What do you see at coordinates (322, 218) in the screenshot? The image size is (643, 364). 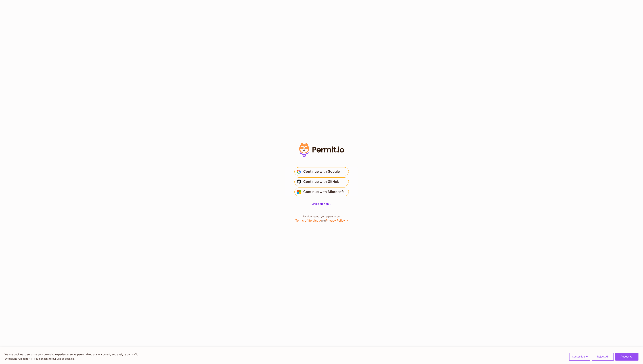 I see `p: By signing up, you agree to our and` at bounding box center [322, 218].